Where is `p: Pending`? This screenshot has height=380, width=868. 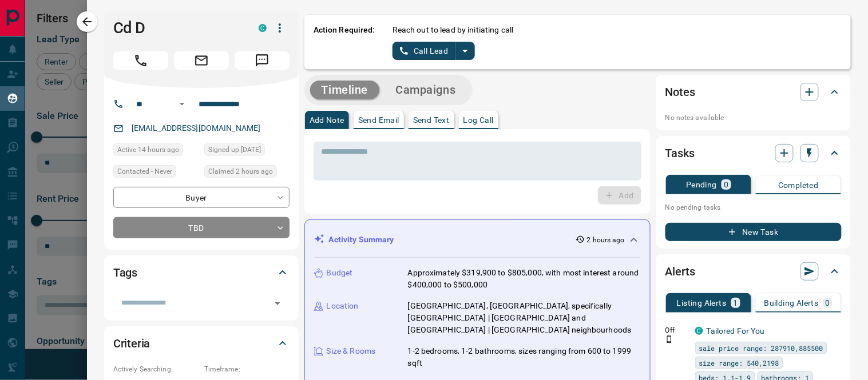
p: Pending is located at coordinates (701, 185).